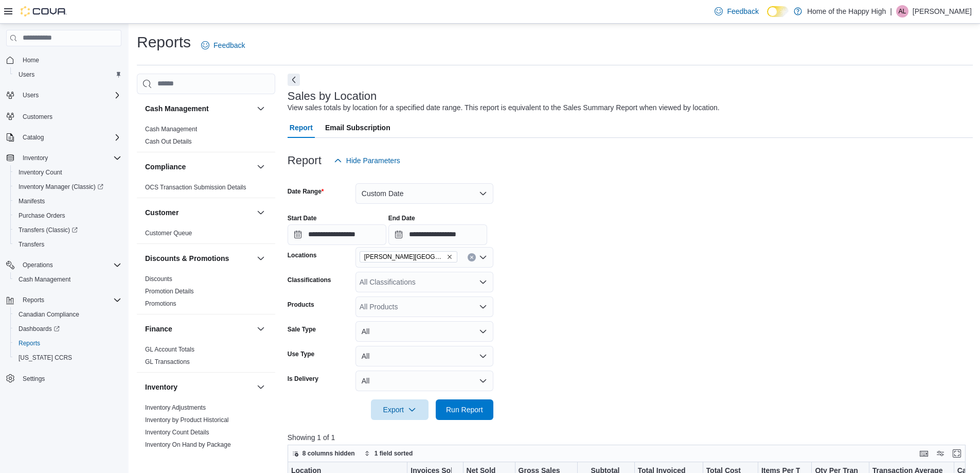 The image size is (980, 473). What do you see at coordinates (302, 218) in the screenshot?
I see `label: Start Date` at bounding box center [302, 218].